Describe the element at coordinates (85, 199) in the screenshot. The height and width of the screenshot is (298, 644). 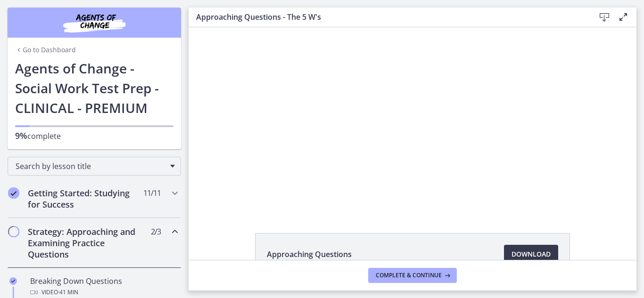
I see `h2: Getting Started: Studying for Success` at that location.